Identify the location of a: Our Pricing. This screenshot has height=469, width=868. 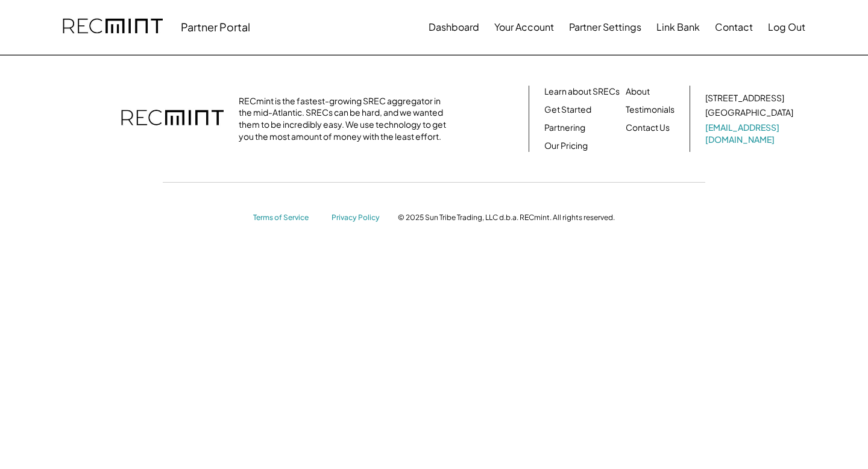
(566, 146).